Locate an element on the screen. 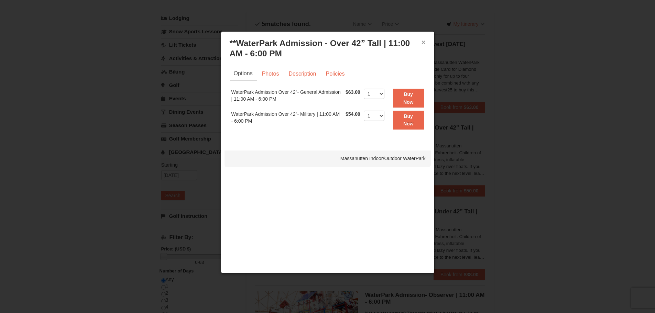  h3: **WaterPark Admission - Over 42” Tall | 11:00 AM - 6:00 PM is located at coordinates (328, 48).